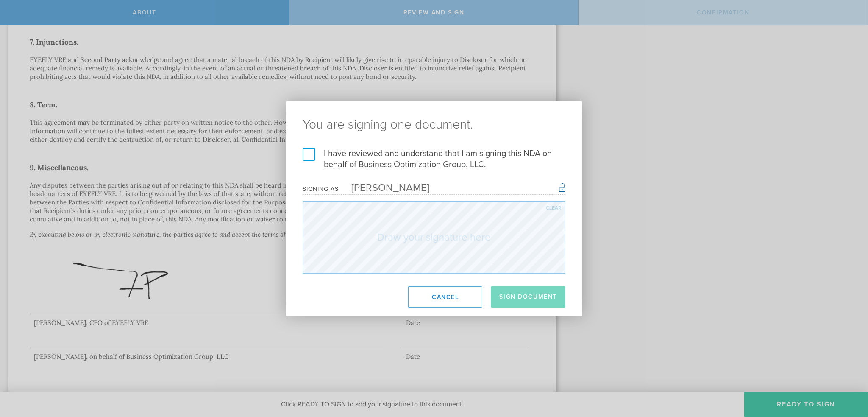  Describe the element at coordinates (434, 124) in the screenshot. I see `ng-pluralize: You are signing one document.` at that location.